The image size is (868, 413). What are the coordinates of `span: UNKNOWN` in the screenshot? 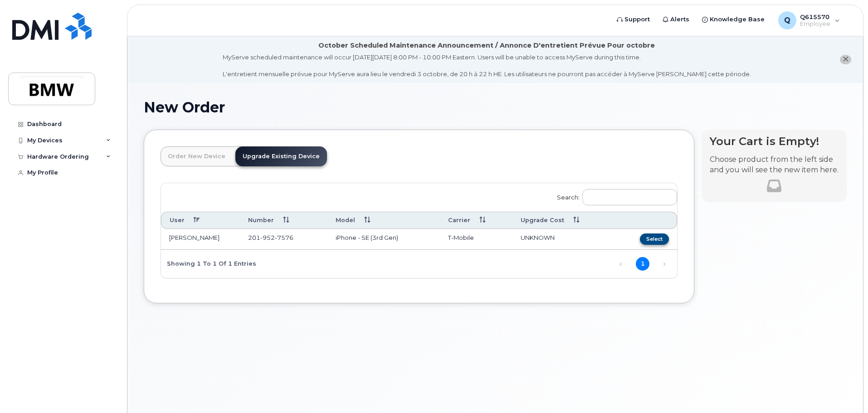 It's located at (537, 238).